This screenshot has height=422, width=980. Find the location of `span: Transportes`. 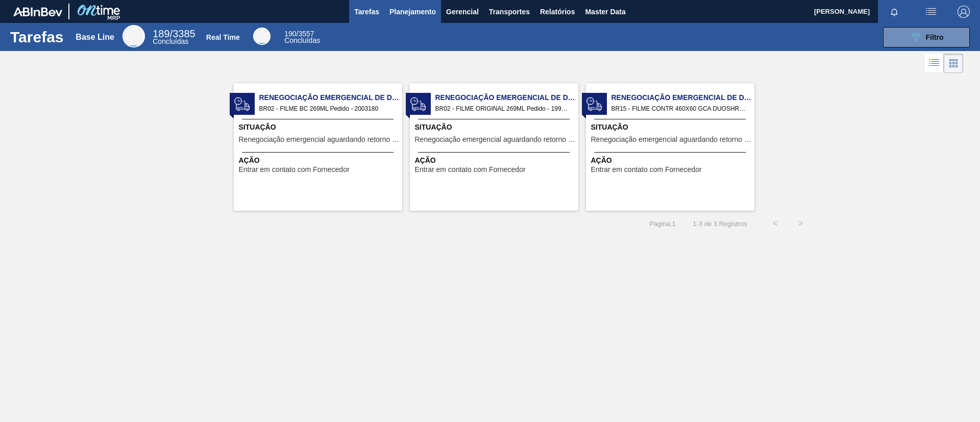

span: Transportes is located at coordinates (509, 12).